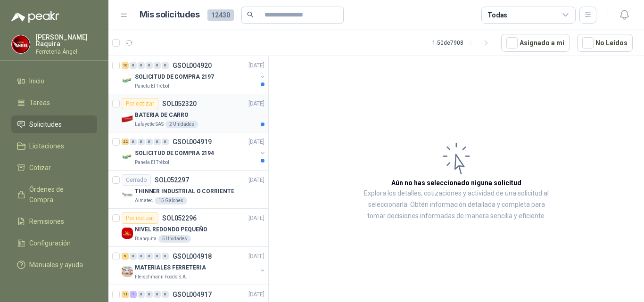 This screenshot has width=644, height=302. What do you see at coordinates (136, 180) in the screenshot?
I see `div: Cerrado` at bounding box center [136, 180].